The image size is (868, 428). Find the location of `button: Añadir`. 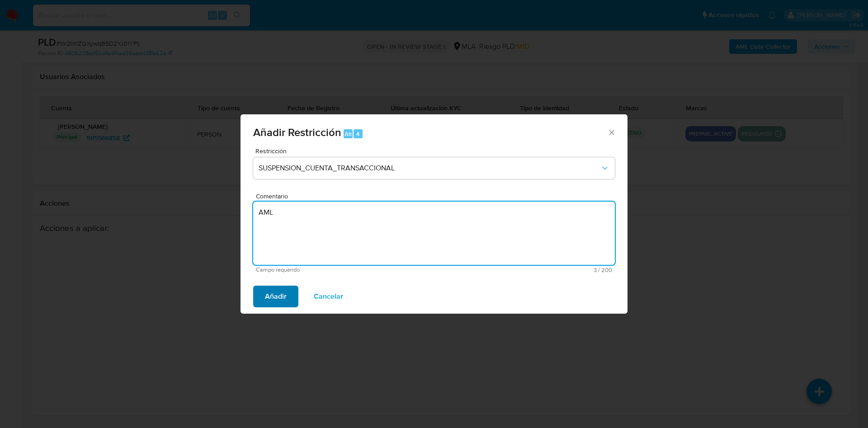

button: Añadir is located at coordinates (276, 297).